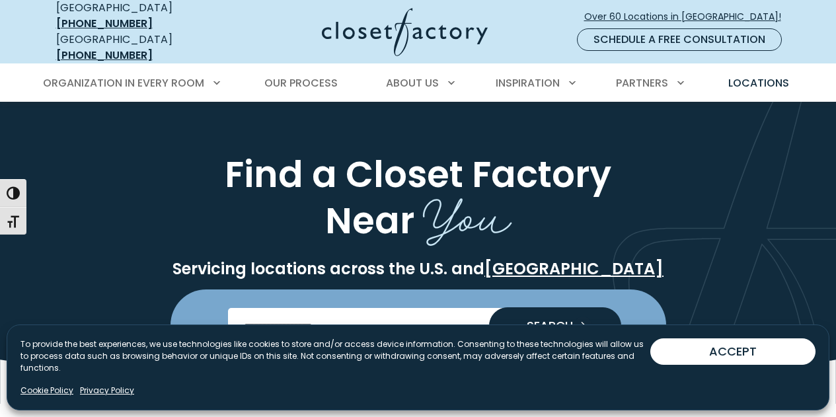  I want to click on p: To provide the best experiences, we use technologies like cookies to store and/or access device i..., so click(335, 356).